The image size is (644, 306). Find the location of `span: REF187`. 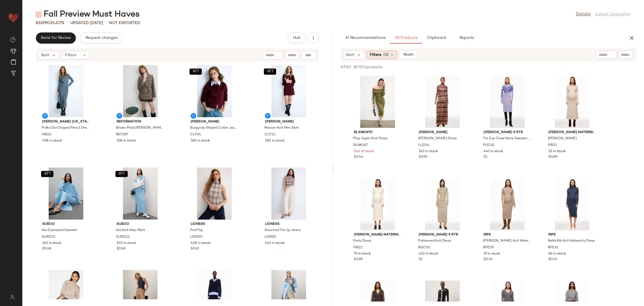

span: REF187 is located at coordinates (122, 135).